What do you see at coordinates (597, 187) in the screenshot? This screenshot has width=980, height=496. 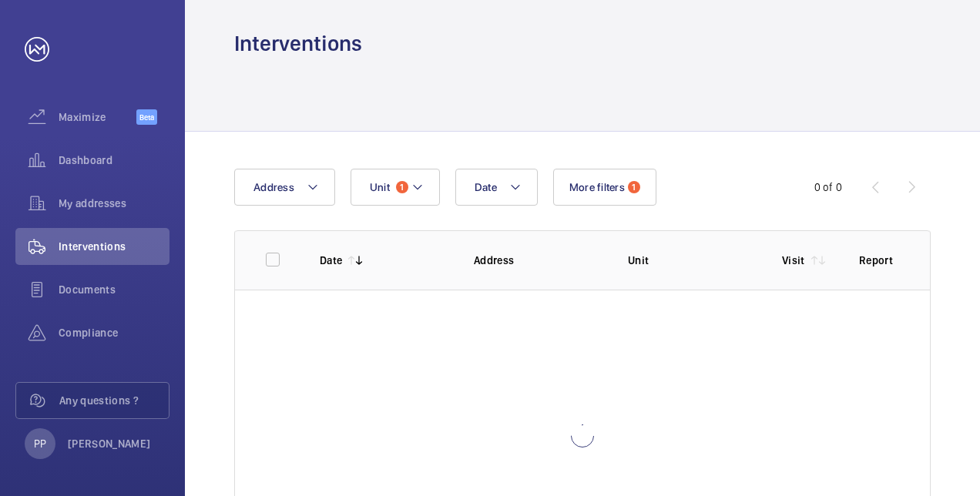 I see `span: More filters` at bounding box center [597, 187].